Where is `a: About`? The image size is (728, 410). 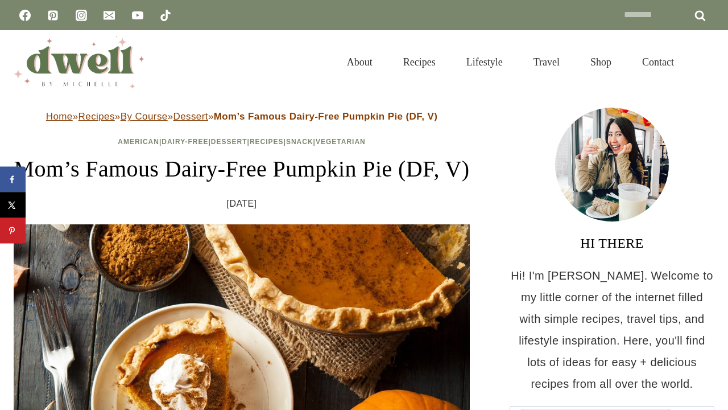 a: About is located at coordinates (360, 62).